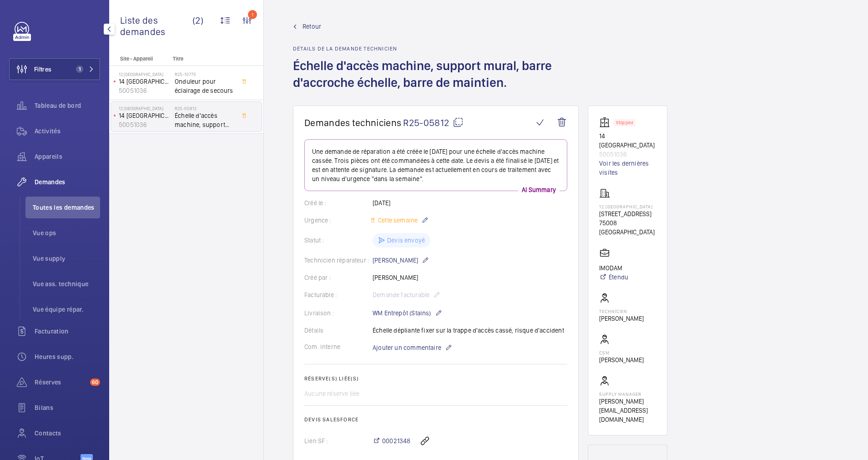 The height and width of the screenshot is (460, 868). What do you see at coordinates (66, 233) in the screenshot?
I see `span: Vue ops` at bounding box center [66, 233].